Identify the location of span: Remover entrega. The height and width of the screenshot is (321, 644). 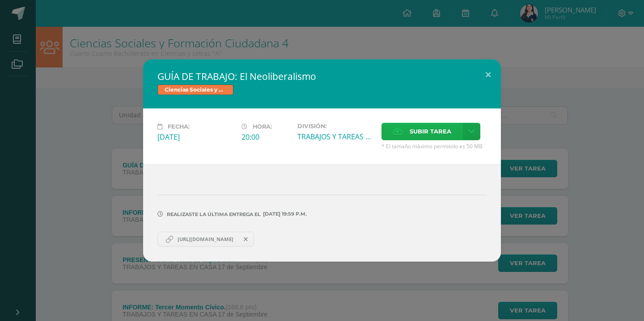
(246, 240).